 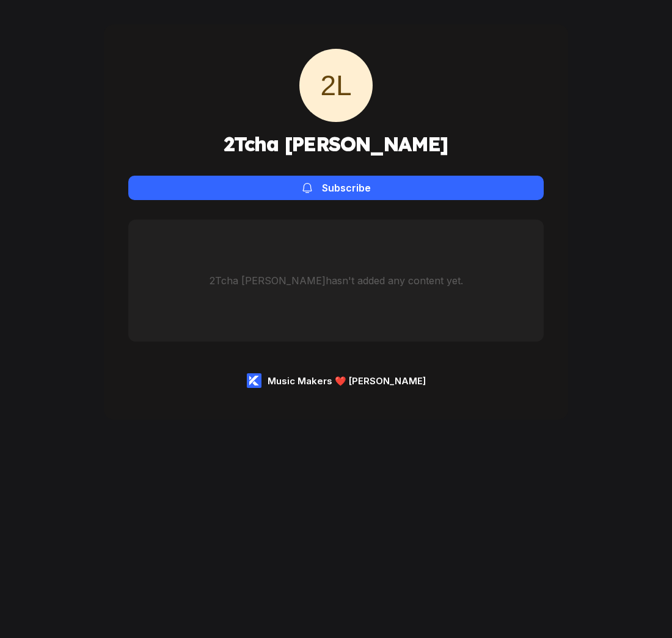 I want to click on div: 2Tcha la mélo, so click(x=336, y=85).